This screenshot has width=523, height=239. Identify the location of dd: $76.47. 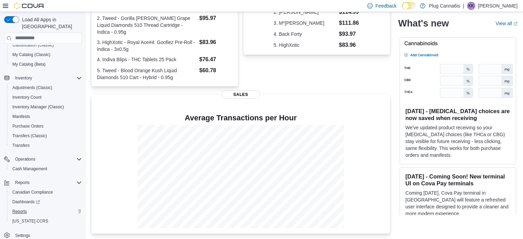
(216, 60).